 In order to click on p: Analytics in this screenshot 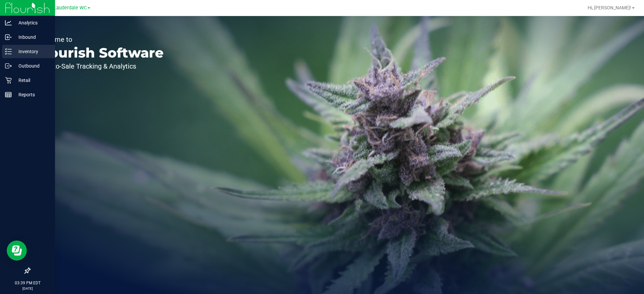, I will do `click(32, 23)`.